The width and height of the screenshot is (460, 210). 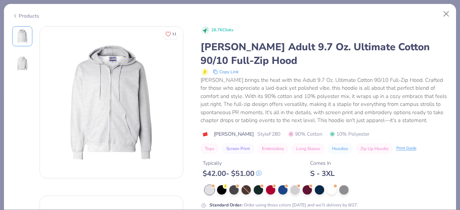 What do you see at coordinates (322, 174) in the screenshot?
I see `div: S - 3XL` at bounding box center [322, 174].